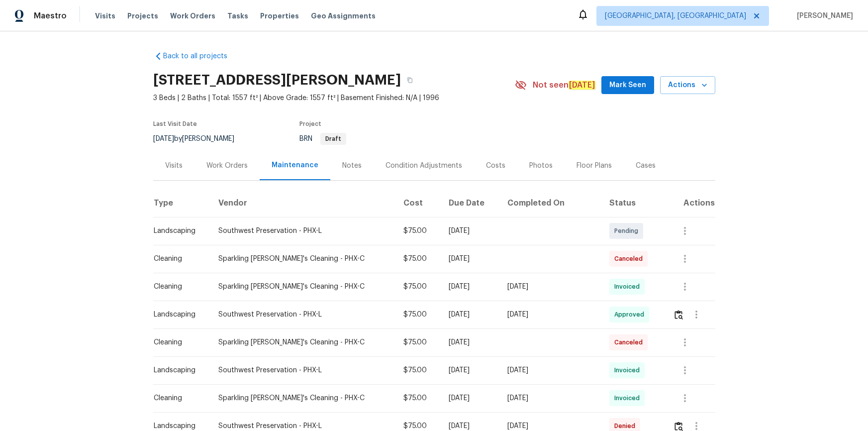 Image resolution: width=868 pixels, height=431 pixels. What do you see at coordinates (175, 124) in the screenshot?
I see `span: Last Visit Date` at bounding box center [175, 124].